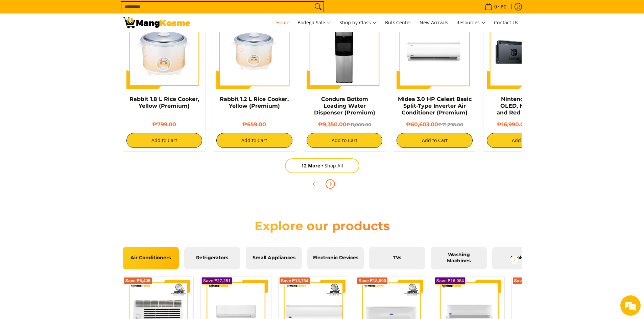 The image size is (644, 319). What do you see at coordinates (344, 125) in the screenshot?
I see `h6: ₱9,350.00` at bounding box center [344, 125].